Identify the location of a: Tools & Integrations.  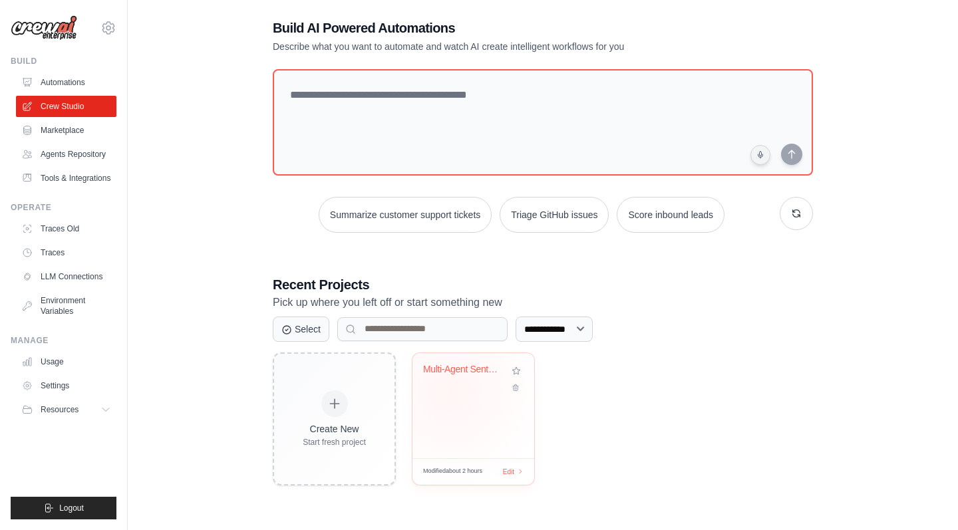
(66, 178).